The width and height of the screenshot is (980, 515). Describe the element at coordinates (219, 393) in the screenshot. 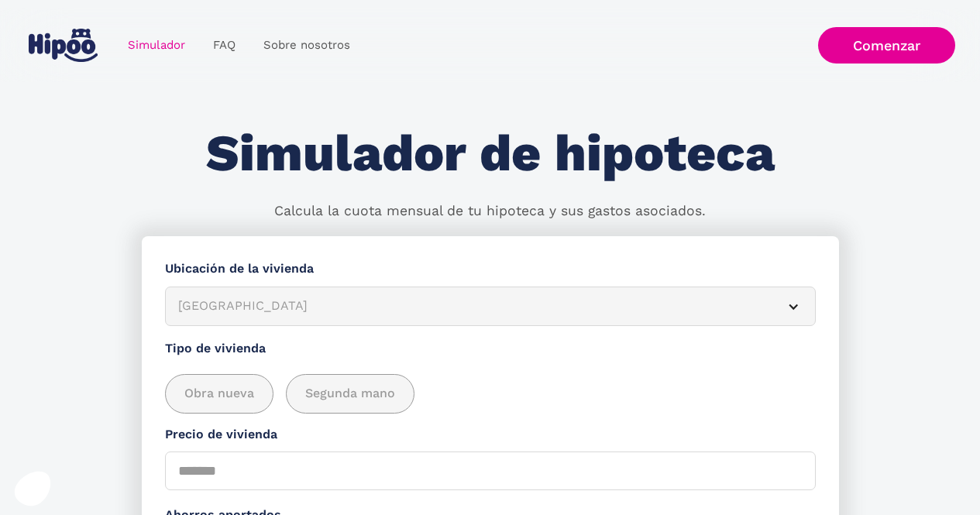

I see `span: Obra nueva` at that location.